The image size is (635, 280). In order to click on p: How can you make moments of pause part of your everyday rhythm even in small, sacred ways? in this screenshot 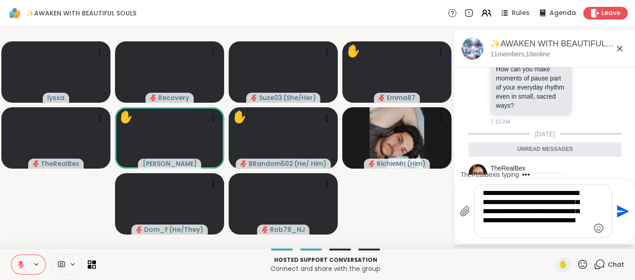, I will do `click(531, 87)`.